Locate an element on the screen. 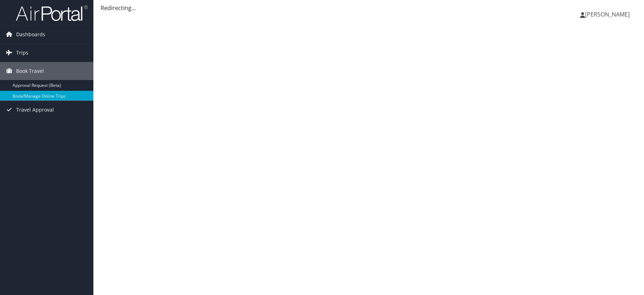  img: airportal-logo.png is located at coordinates (52, 13).